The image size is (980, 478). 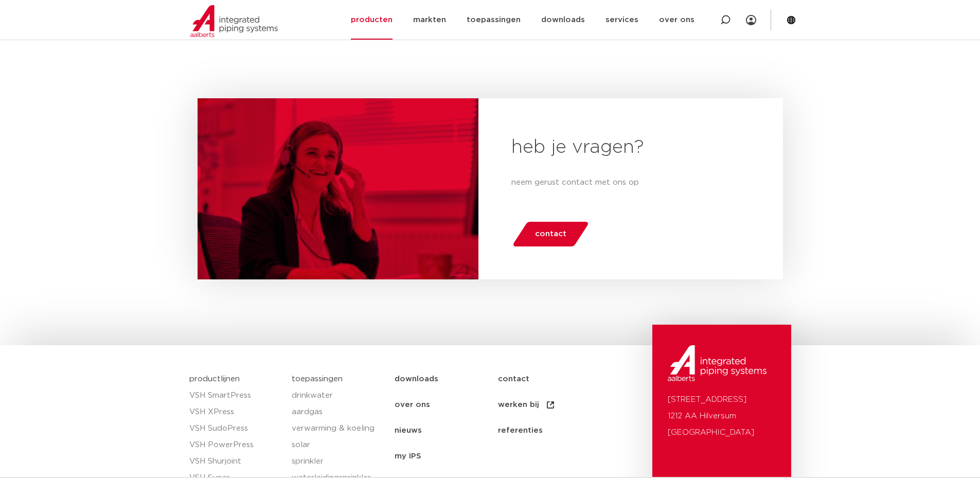 What do you see at coordinates (338, 396) in the screenshot?
I see `a: drinkwater` at bounding box center [338, 396].